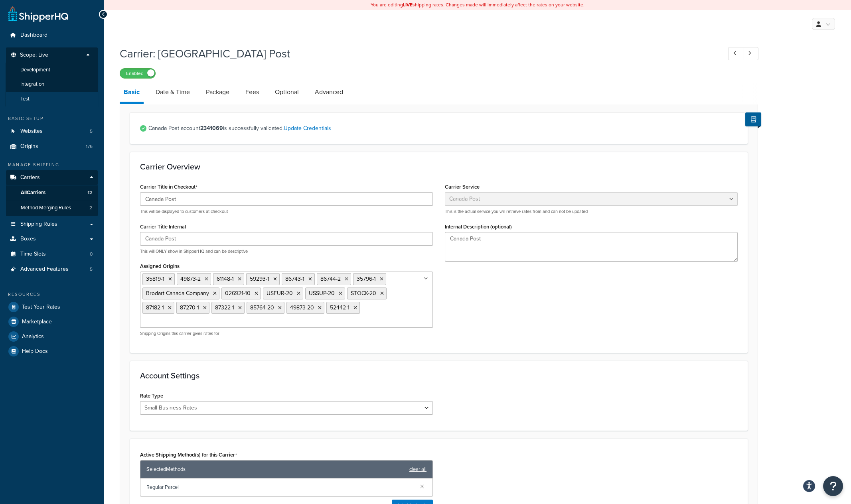 The width and height of the screenshot is (851, 504). Describe the element at coordinates (178, 293) in the screenshot. I see `span: Brodart Canada Company` at that location.